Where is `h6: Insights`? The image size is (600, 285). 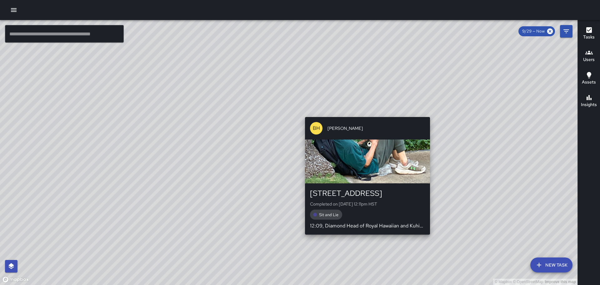
h6: Insights is located at coordinates (589, 105).